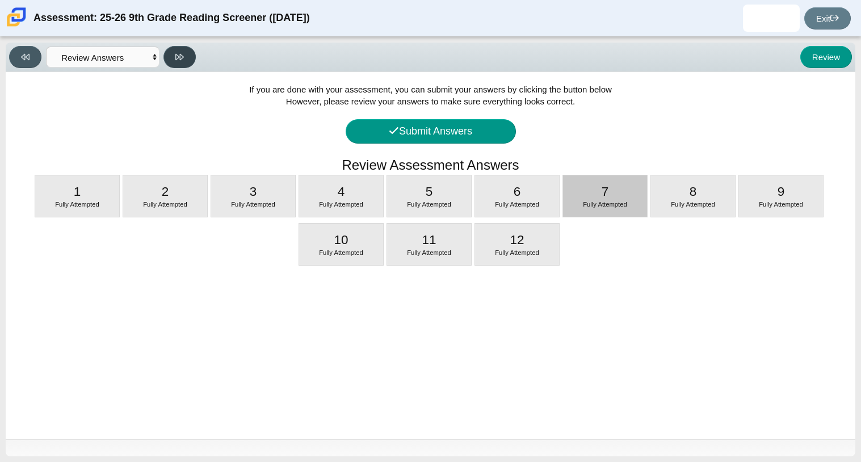 The width and height of the screenshot is (861, 462). I want to click on span: 3, so click(253, 191).